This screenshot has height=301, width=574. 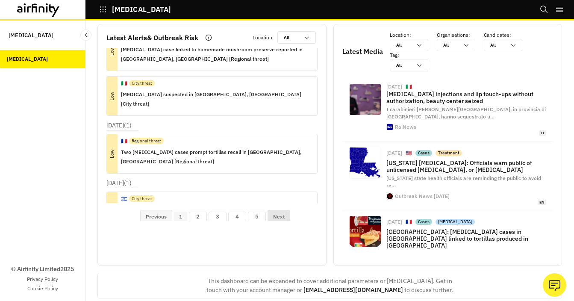 I want to click on img: https%3A%2F%2Fsubstack-post-media.s3.amazonaws.com%2Fpublic%2Fimages%2Fd15f32d8-26d6-4559-af44-ef..., so click(x=365, y=231).